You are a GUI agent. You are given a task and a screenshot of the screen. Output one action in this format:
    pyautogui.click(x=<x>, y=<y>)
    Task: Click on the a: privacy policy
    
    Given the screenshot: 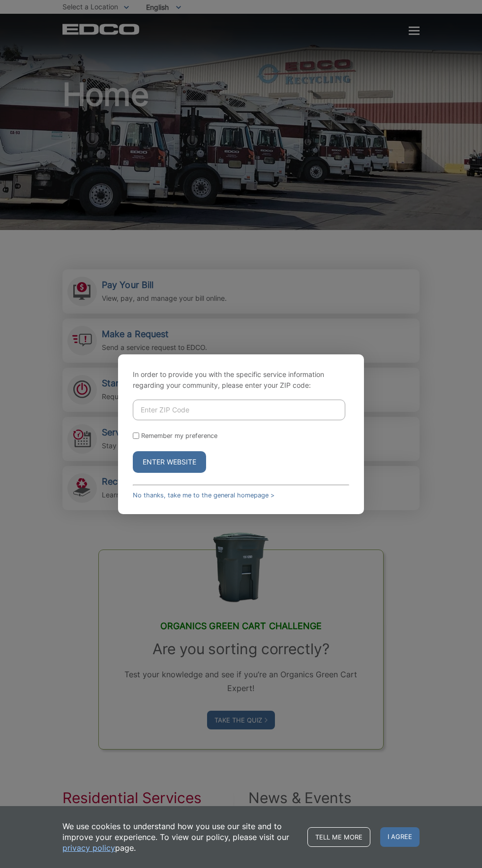 What is the action you would take?
    pyautogui.click(x=88, y=848)
    